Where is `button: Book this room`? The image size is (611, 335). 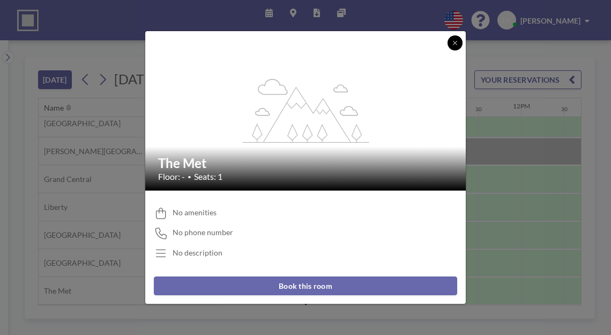
button: Book this room is located at coordinates (306, 285).